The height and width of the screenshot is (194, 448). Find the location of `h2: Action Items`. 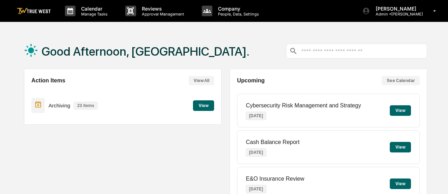

h2: Action Items is located at coordinates (48, 81).